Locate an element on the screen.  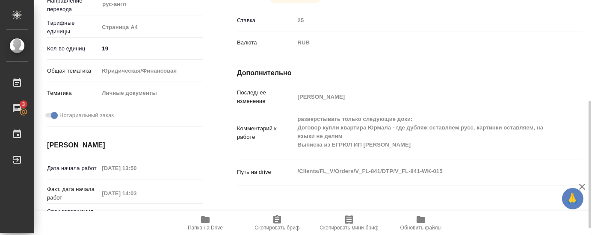
p: Тарифные единицы is located at coordinates (73, 27).